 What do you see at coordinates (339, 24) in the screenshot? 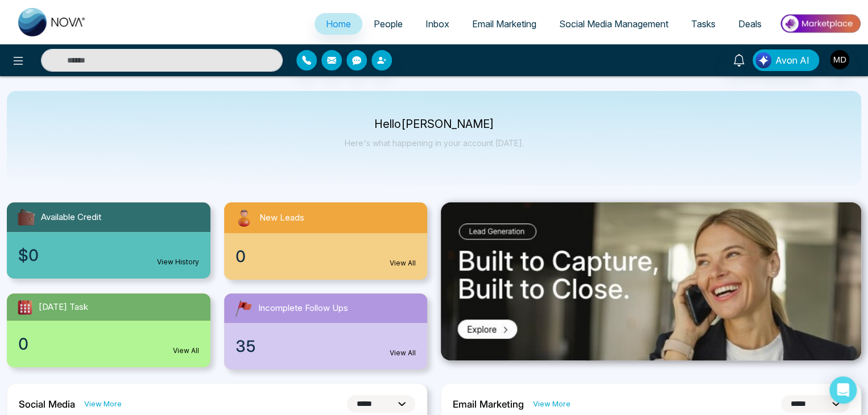
I see `span: Home` at bounding box center [339, 24].